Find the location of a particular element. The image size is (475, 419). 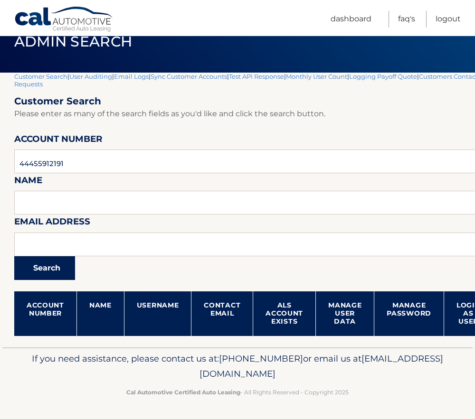

label: Name is located at coordinates (28, 182).